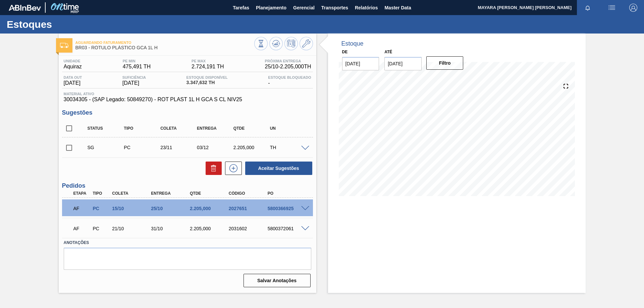 The height and width of the screenshot is (308, 644). I want to click on span: 475,491 TH, so click(136, 67).